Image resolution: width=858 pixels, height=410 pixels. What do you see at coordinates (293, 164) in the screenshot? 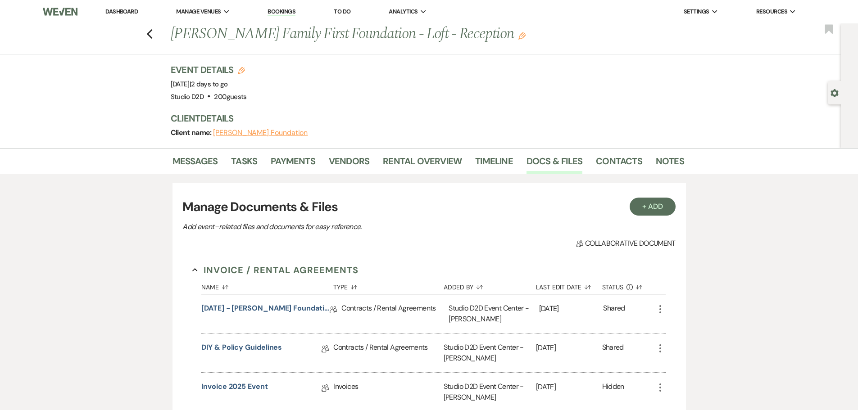
I see `a: Payments` at bounding box center [293, 164].